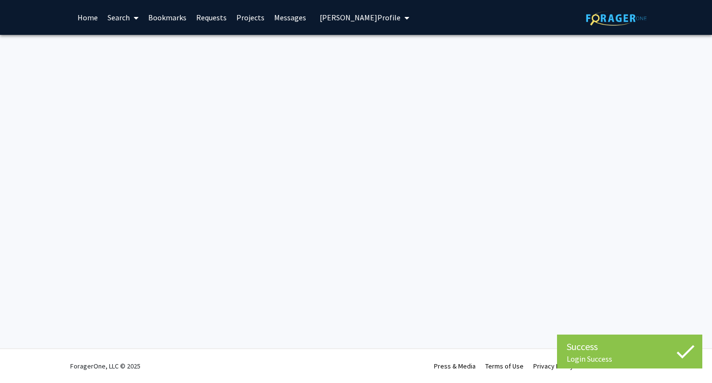 This screenshot has height=383, width=712. What do you see at coordinates (88, 17) in the screenshot?
I see `a: Home` at bounding box center [88, 17].